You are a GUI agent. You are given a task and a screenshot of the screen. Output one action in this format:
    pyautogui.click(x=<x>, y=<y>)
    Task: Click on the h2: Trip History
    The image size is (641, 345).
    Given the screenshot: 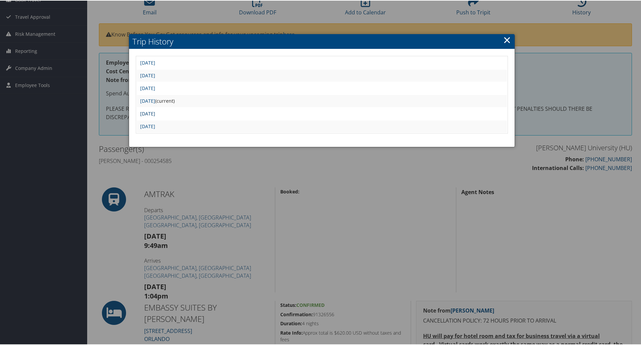 What is the action you would take?
    pyautogui.click(x=322, y=41)
    